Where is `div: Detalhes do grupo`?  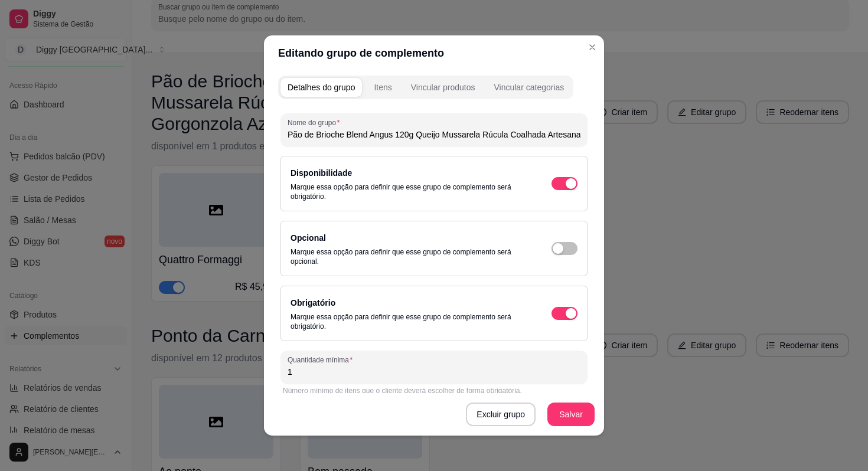 div: Detalhes do grupo is located at coordinates (321, 88).